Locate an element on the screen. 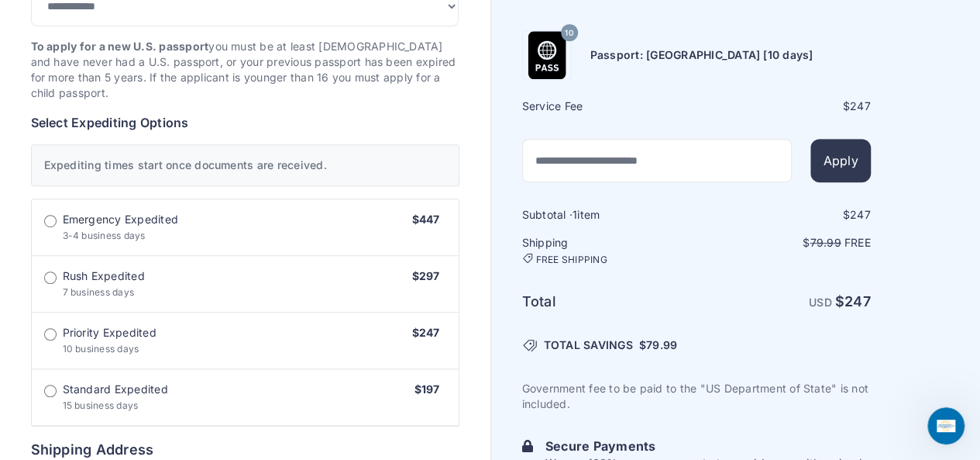 This screenshot has height=460, width=980. span: 3-4 business days is located at coordinates (104, 235).